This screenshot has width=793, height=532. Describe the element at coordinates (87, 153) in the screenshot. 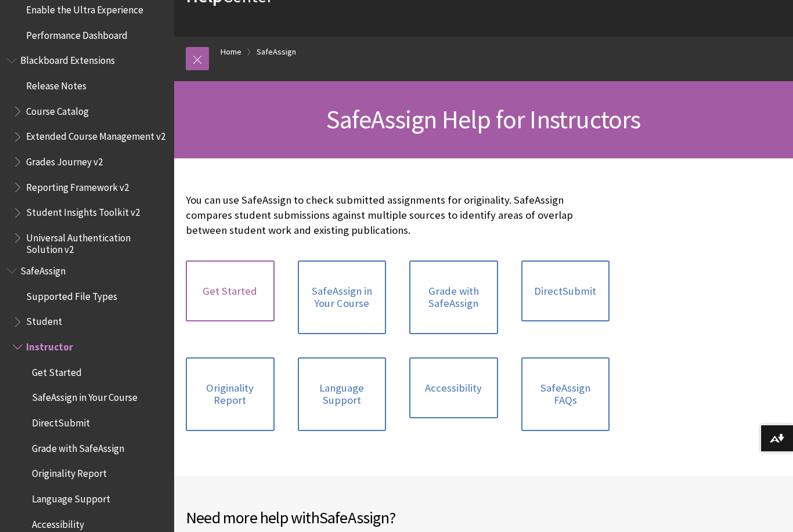

I see `nav: Book outline for Blackboard Extensions` at that location.